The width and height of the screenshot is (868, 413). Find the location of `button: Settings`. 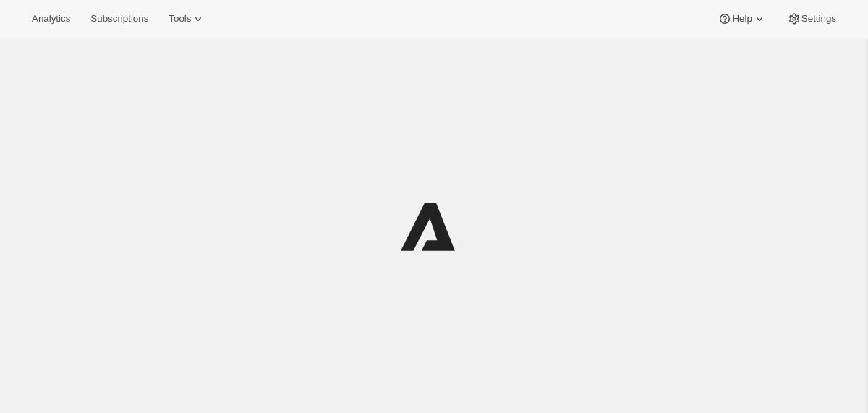

button: Settings is located at coordinates (812, 19).